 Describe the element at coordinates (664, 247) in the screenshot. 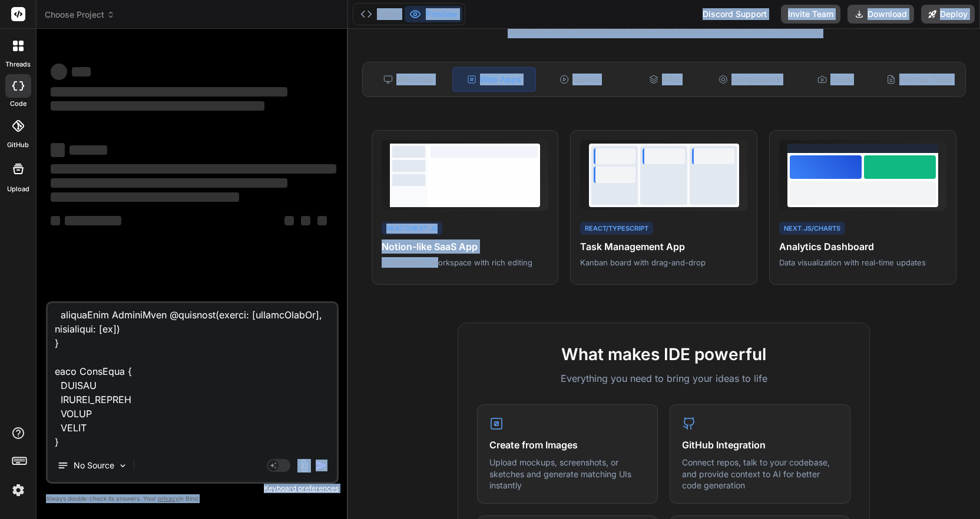

I see `h4: Task Management App` at that location.